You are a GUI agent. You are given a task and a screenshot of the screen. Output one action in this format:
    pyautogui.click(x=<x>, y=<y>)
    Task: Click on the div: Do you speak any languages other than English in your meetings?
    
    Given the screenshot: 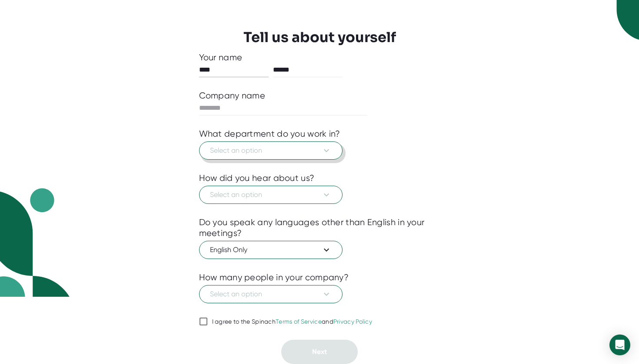 What is the action you would take?
    pyautogui.click(x=320, y=228)
    